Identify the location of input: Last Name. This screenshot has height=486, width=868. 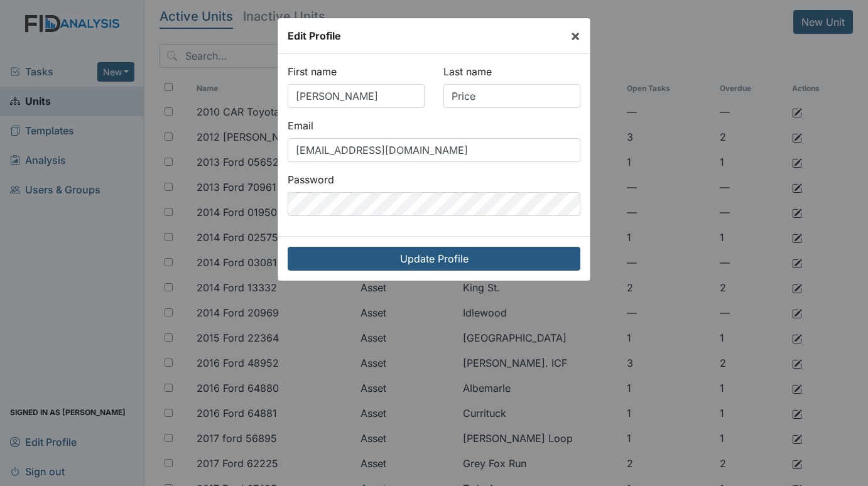
(512, 96).